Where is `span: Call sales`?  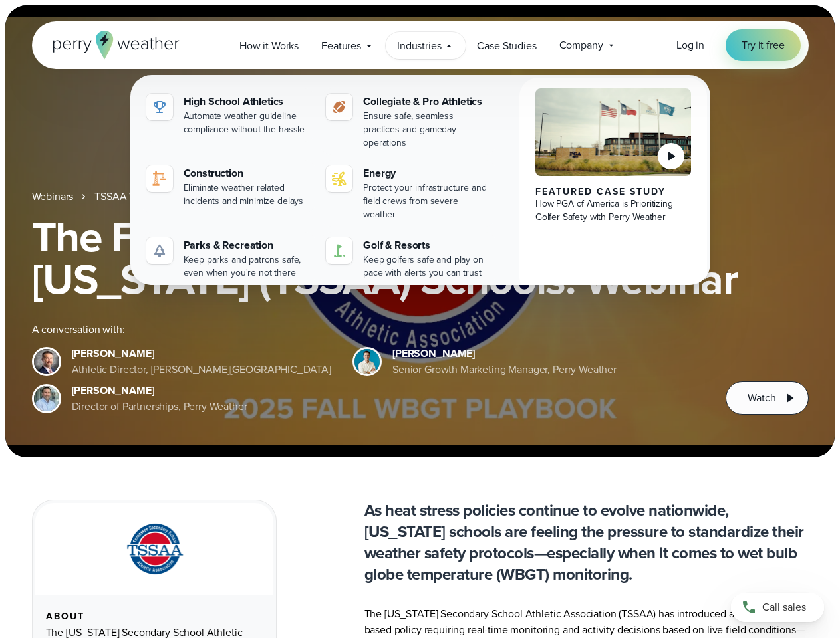 span: Call sales is located at coordinates (784, 607).